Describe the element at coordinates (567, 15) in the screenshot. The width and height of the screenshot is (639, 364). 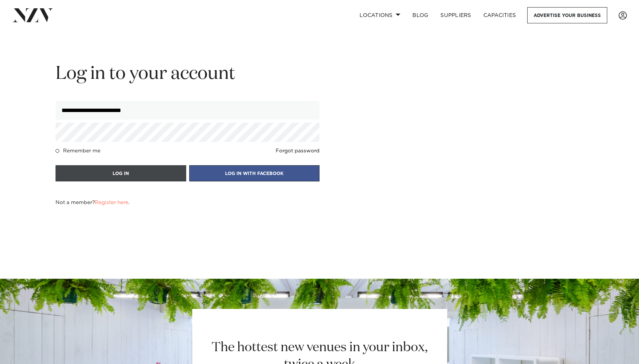
I see `a: Advertise your business` at that location.